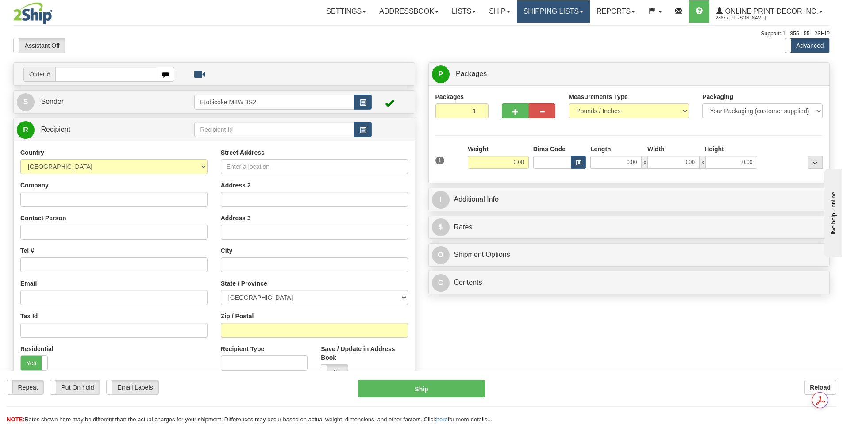  What do you see at coordinates (717, 97) in the screenshot?
I see `label: Packaging` at bounding box center [717, 97].